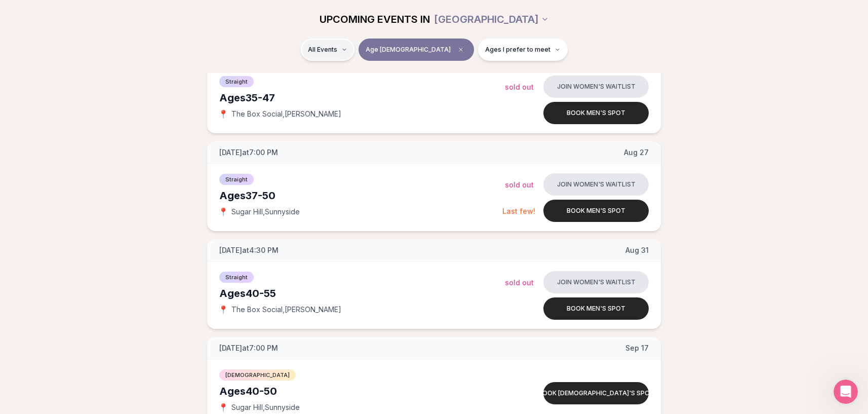 The width and height of the screenshot is (868, 414). Describe the element at coordinates (517, 50) in the screenshot. I see `span: Ages I prefer to meet` at that location.